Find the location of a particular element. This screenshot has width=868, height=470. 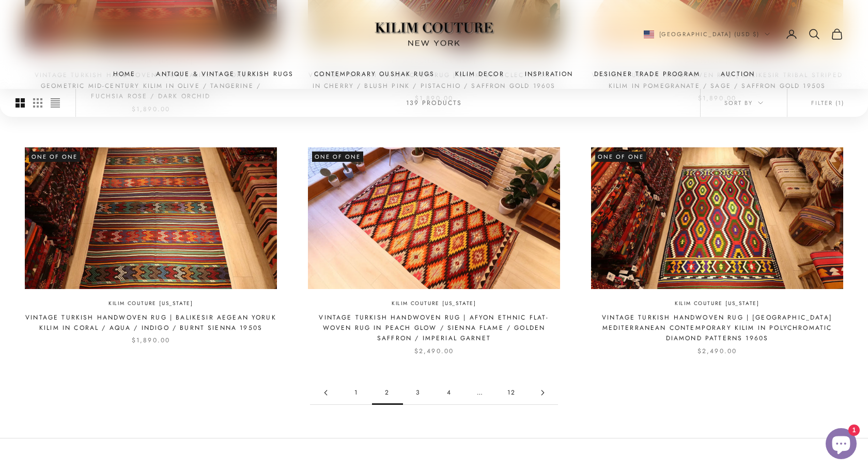

nav: Pagination navigation is located at coordinates (434, 393).